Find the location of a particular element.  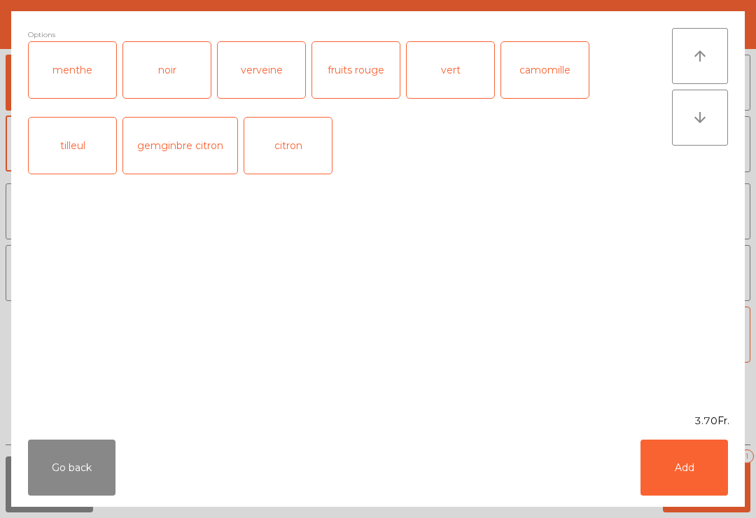

div: citron is located at coordinates (288, 146).